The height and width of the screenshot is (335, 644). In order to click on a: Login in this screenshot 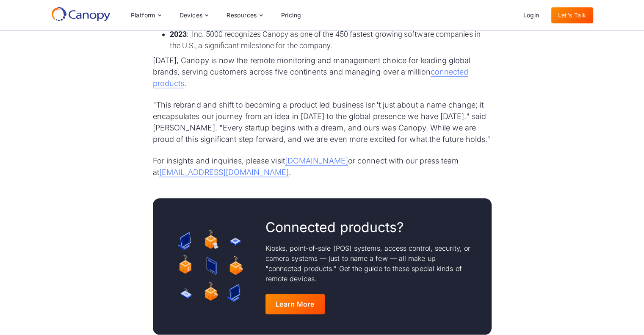, I will do `click(532, 15)`.